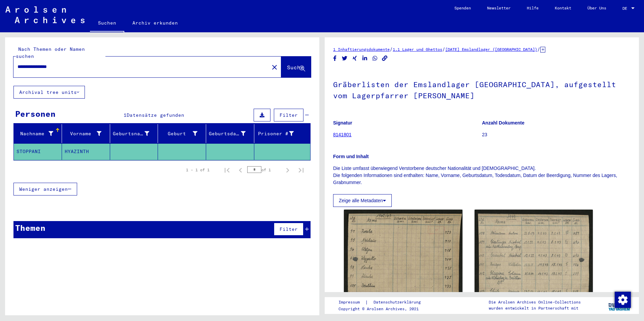  What do you see at coordinates (288, 170) in the screenshot?
I see `button: Next page` at bounding box center [288, 170].